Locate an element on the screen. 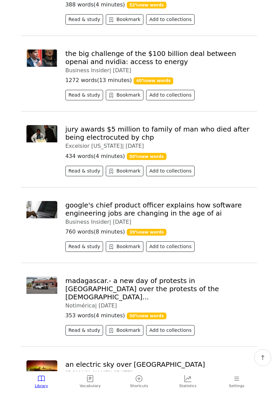 This screenshot has height=400, width=278. span: Settings is located at coordinates (237, 386).